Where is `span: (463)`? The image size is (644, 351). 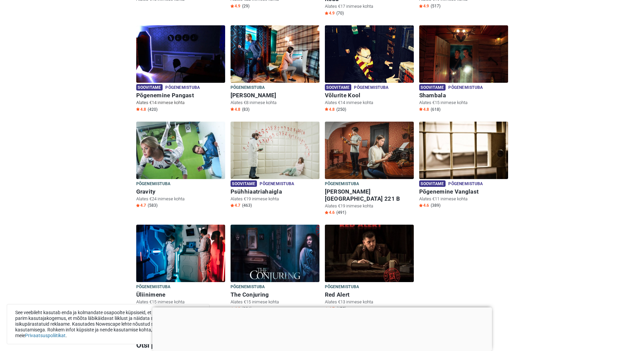
span: (463) is located at coordinates (247, 205).